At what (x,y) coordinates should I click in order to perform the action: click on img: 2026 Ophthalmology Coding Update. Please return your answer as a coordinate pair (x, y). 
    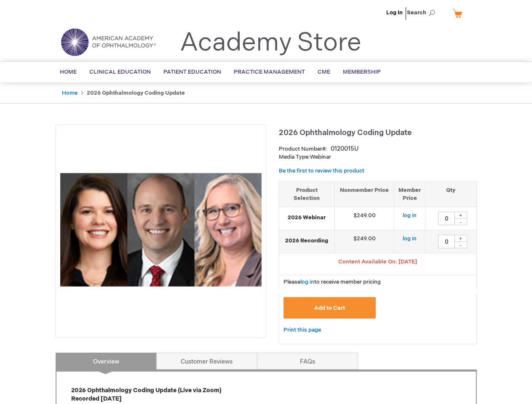
    Looking at the image, I should click on (161, 230).